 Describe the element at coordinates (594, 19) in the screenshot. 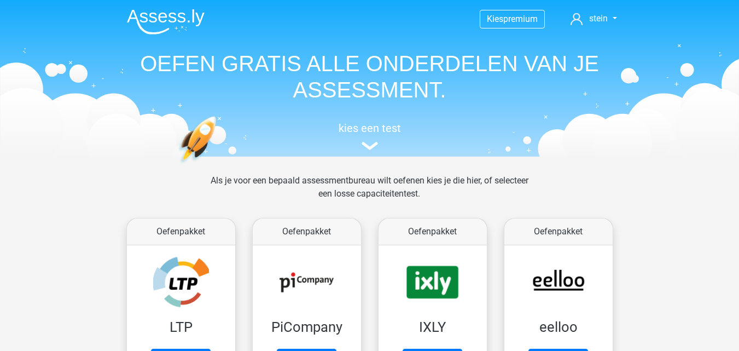

I see `a: stein` at that location.